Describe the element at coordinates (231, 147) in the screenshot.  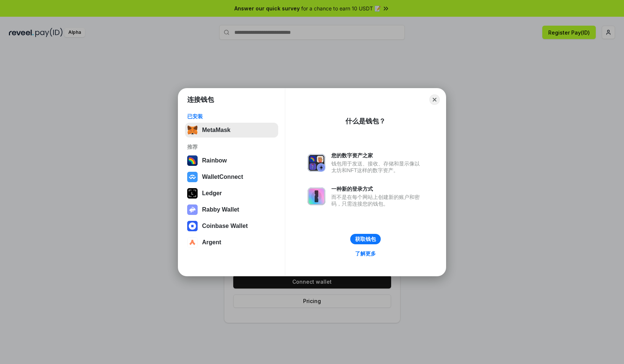
I see `div: 推荐` at that location.